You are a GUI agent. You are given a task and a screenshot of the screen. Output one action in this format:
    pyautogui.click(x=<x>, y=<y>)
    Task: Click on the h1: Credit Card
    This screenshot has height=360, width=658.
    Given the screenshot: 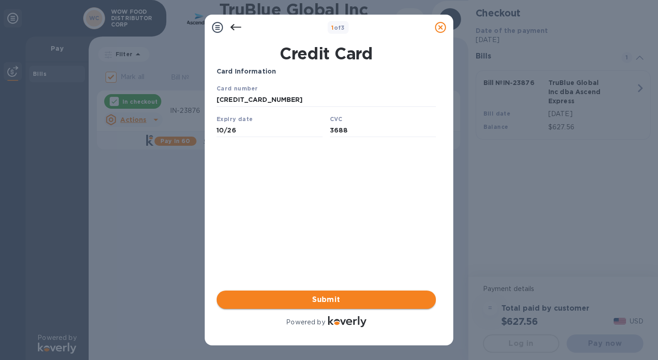 What is the action you would take?
    pyautogui.click(x=326, y=53)
    